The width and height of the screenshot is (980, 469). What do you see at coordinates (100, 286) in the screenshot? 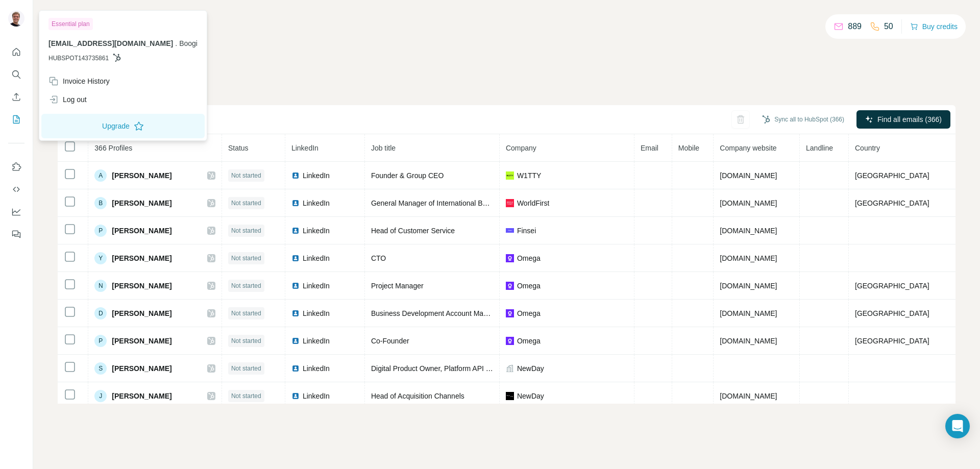
I see `div: N` at bounding box center [100, 286].